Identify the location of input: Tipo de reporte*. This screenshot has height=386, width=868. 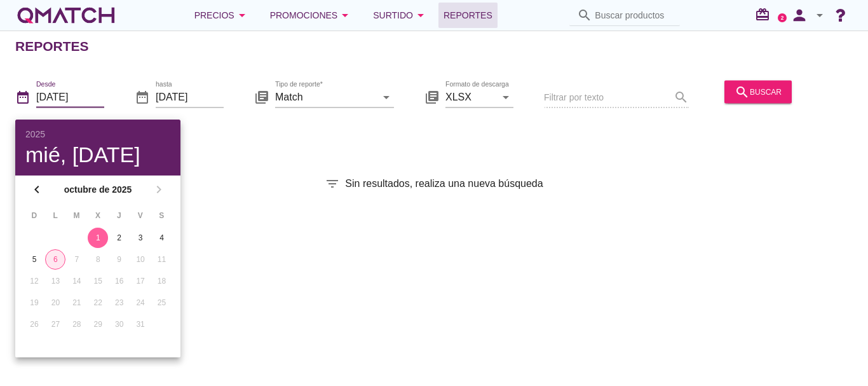
(326, 97).